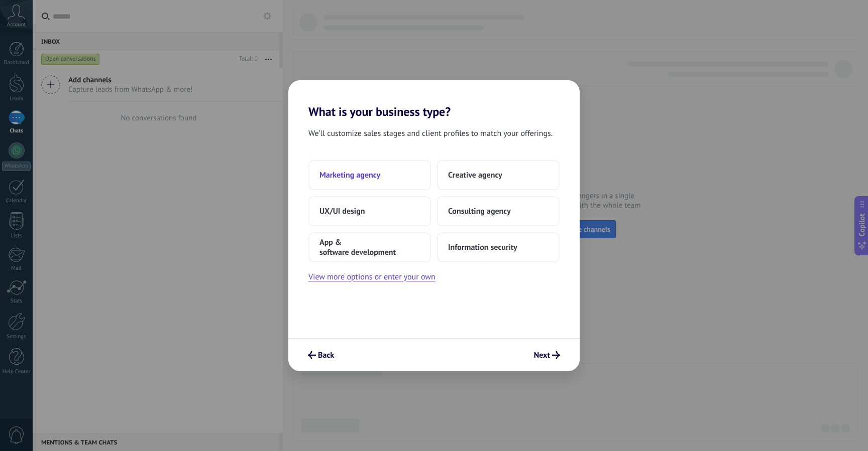 The height and width of the screenshot is (451, 868). I want to click on button: Consulting agency, so click(498, 211).